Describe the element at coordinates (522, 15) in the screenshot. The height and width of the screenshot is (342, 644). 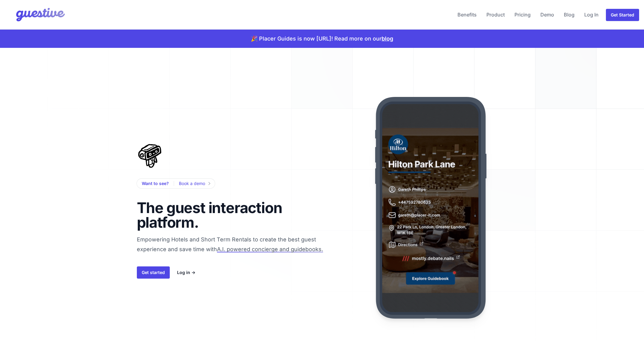
I see `a: Pricing` at that location.